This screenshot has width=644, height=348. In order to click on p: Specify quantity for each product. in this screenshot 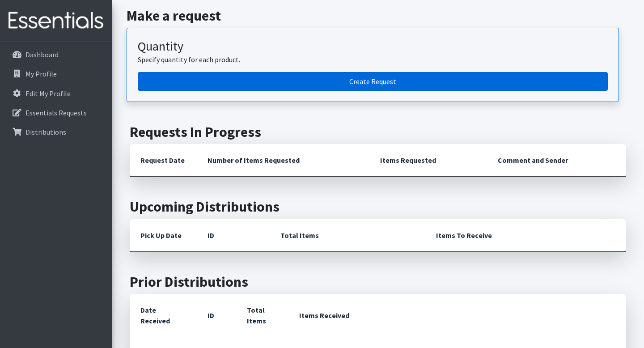, I will do `click(373, 60)`.